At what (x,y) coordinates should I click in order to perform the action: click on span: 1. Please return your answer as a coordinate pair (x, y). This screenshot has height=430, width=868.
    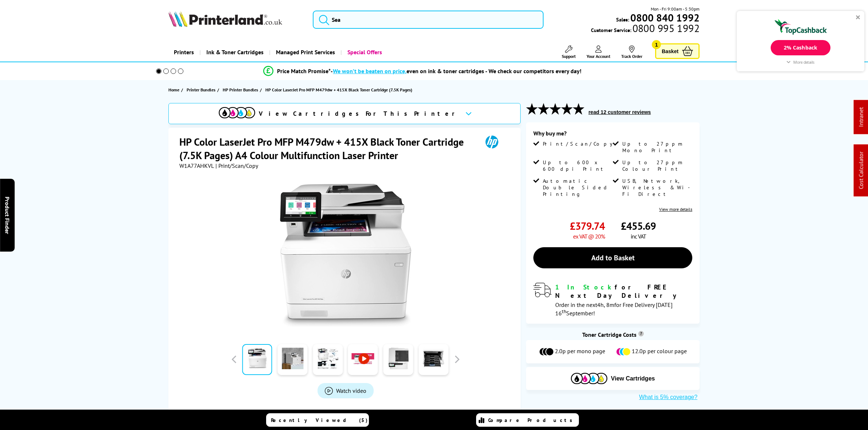
    Looking at the image, I should click on (656, 44).